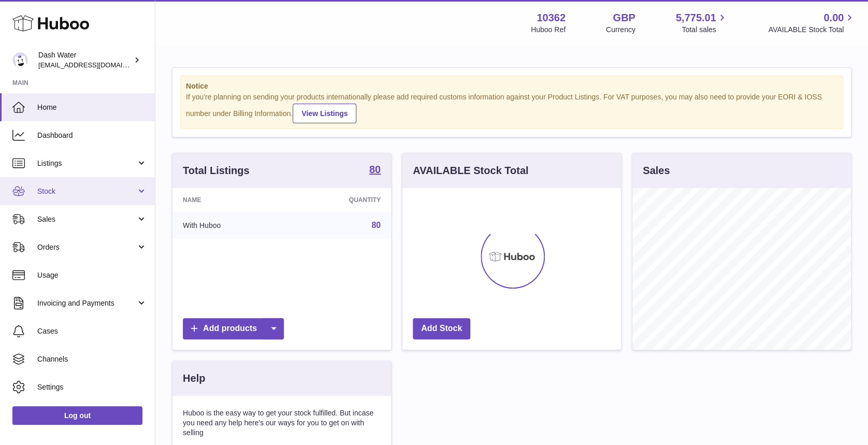 The width and height of the screenshot is (868, 445). What do you see at coordinates (705, 30) in the screenshot?
I see `span: Total sales` at bounding box center [705, 30].